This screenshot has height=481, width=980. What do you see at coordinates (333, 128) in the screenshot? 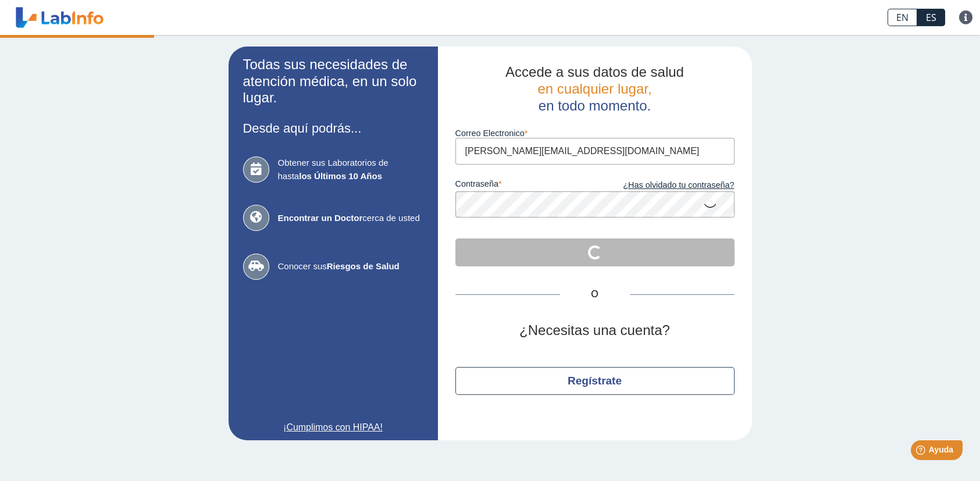
I see `h3: Desde aquí podrás...` at bounding box center [333, 128].